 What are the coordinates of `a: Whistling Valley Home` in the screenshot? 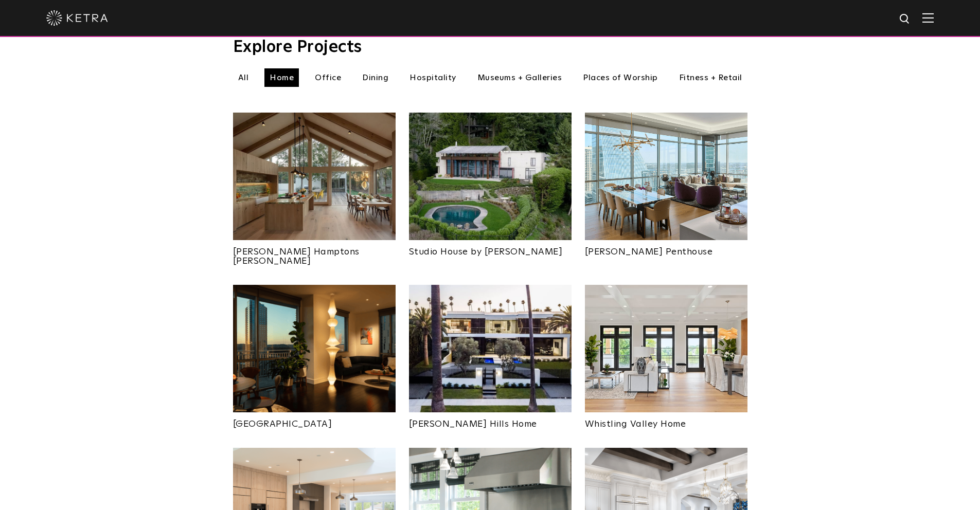 It's located at (666, 421).